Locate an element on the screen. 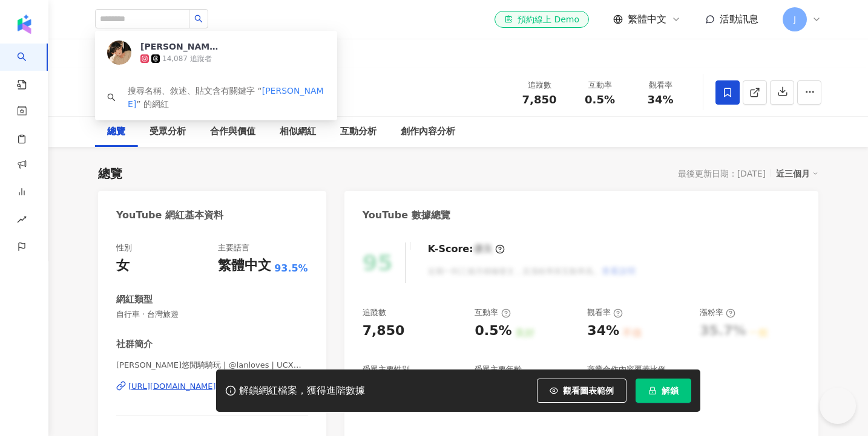  img: KOL Avatar is located at coordinates (113, 93).